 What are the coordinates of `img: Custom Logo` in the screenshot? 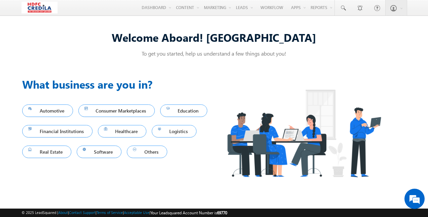 It's located at (39, 7).